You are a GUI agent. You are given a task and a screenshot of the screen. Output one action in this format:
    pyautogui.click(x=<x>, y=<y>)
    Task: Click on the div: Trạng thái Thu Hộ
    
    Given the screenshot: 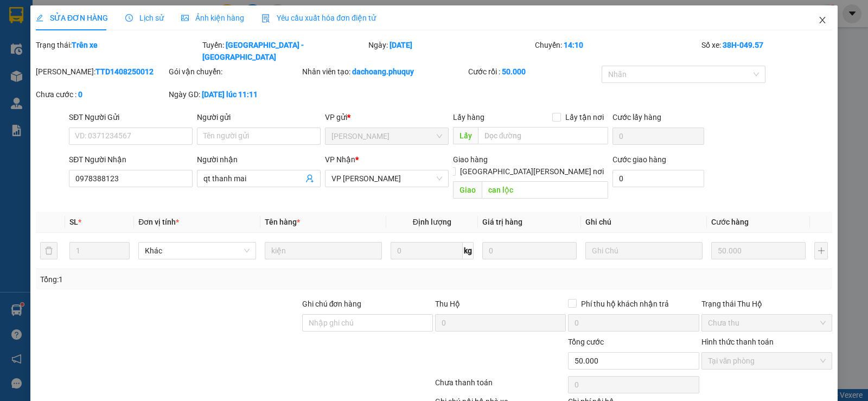 What is the action you would take?
    pyautogui.click(x=767, y=304)
    